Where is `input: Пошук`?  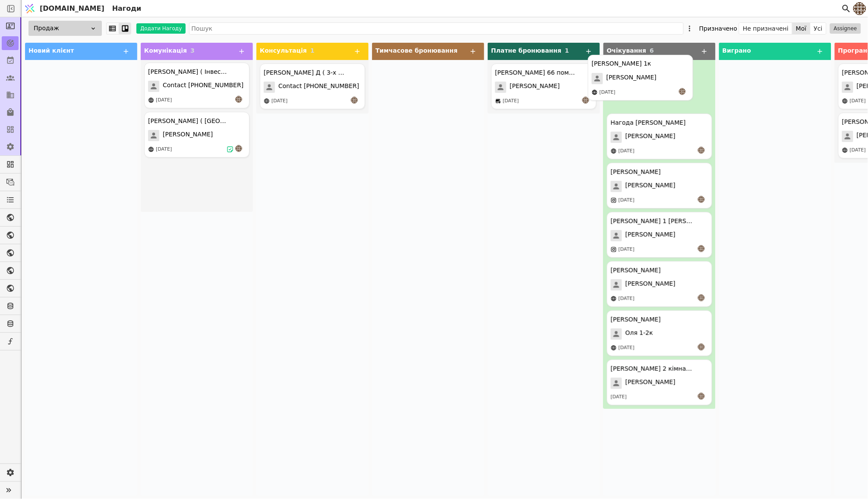
input: Пошук is located at coordinates (437, 29).